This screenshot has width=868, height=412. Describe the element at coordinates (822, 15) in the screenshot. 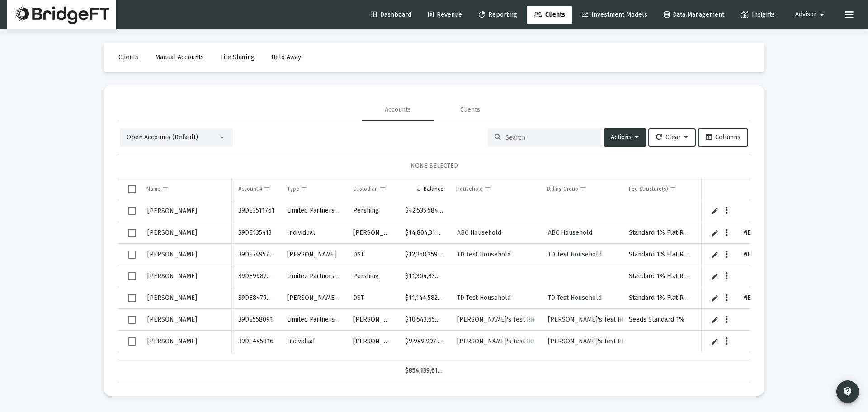

I see `mat-icon: arrow_drop_down` at that location.